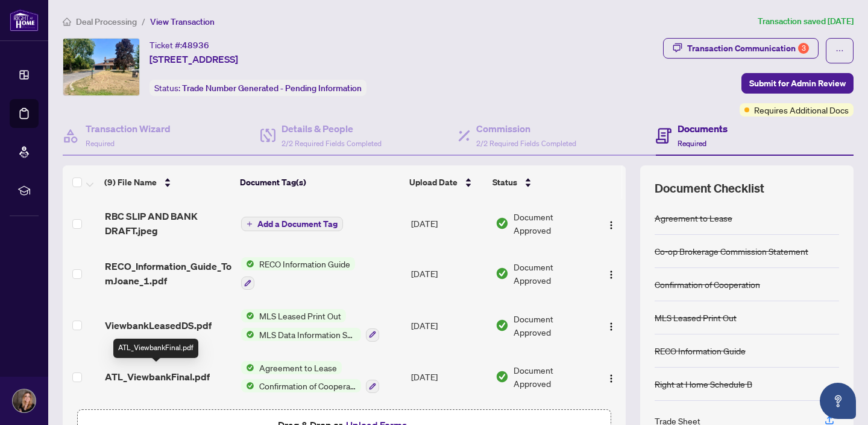 This screenshot has width=868, height=425. I want to click on img: IMG-X12336056_1.jpg, so click(102, 67).